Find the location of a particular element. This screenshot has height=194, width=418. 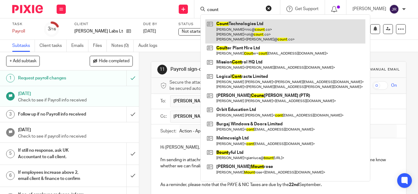

a: Emails is located at coordinates (80, 46).